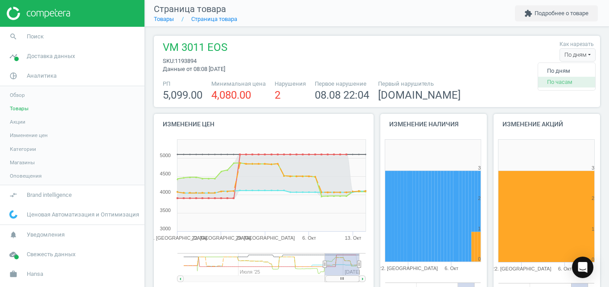 The width and height of the screenshot is (609, 287). What do you see at coordinates (352, 237) in the screenshot?
I see `tspan: 13. Окт` at bounding box center [352, 237].